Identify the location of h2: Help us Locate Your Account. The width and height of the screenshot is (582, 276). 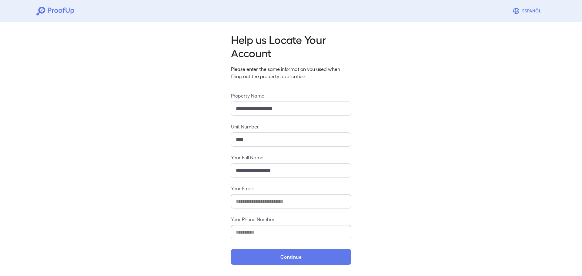
(291, 46).